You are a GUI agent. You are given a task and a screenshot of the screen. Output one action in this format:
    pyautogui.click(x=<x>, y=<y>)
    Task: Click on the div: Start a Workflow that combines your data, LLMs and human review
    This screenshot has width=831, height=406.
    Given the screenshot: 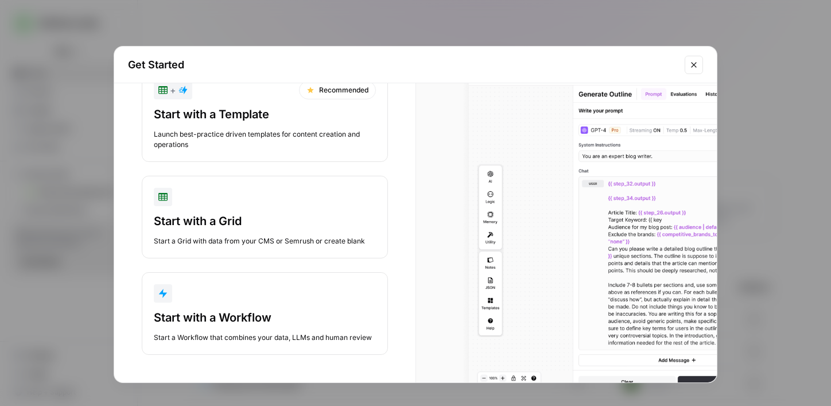 What is the action you would take?
    pyautogui.click(x=265, y=338)
    